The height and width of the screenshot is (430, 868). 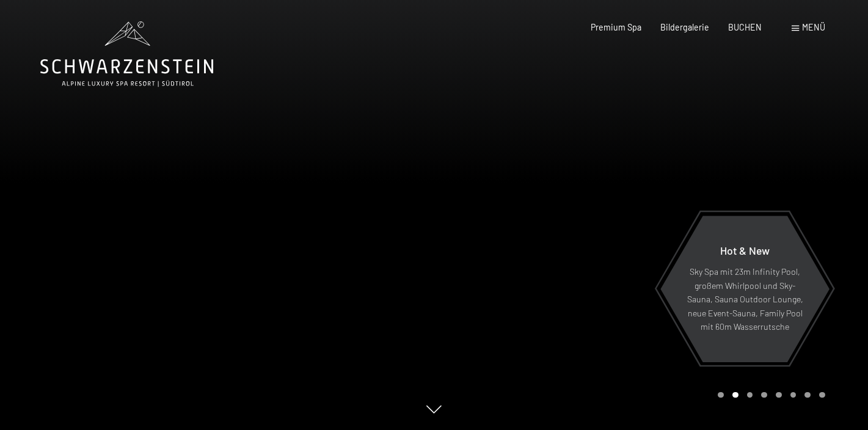 What do you see at coordinates (735, 395) in the screenshot?
I see `div: Carousel Page 2 (Current Slide)` at bounding box center [735, 395].